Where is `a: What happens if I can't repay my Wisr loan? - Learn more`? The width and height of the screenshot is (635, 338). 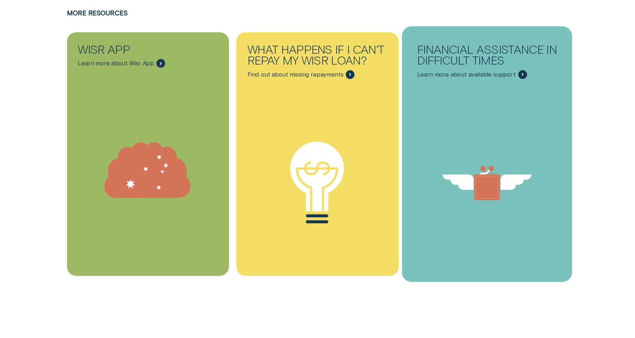 a: What happens if I can't repay my Wisr loan? - Learn more is located at coordinates (317, 154).